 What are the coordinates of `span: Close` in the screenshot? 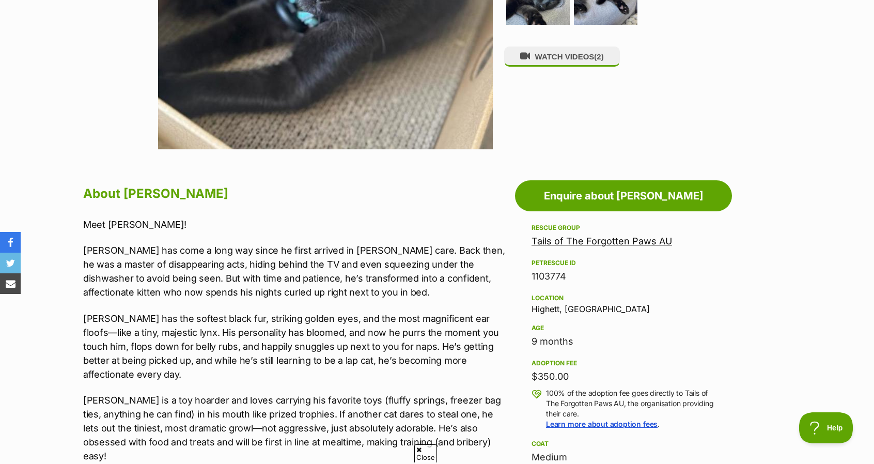 It's located at (426, 453).